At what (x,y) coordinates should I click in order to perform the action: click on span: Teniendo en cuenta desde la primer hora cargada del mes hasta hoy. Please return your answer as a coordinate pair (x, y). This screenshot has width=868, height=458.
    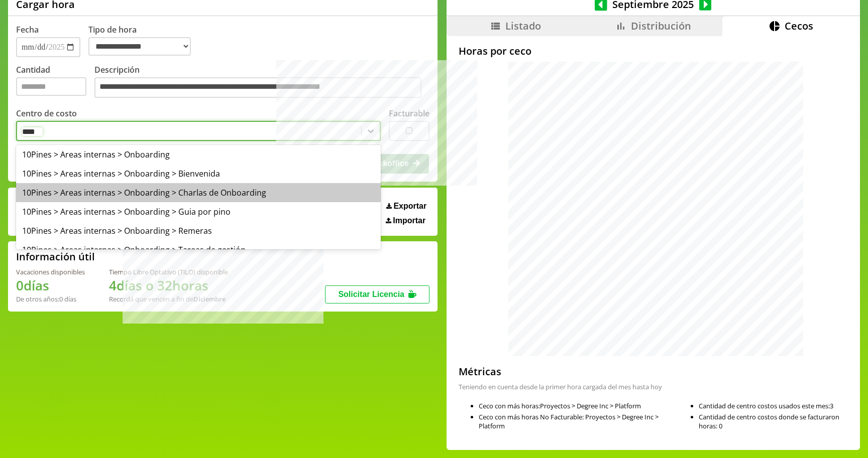
    Looking at the image, I should click on (560, 387).